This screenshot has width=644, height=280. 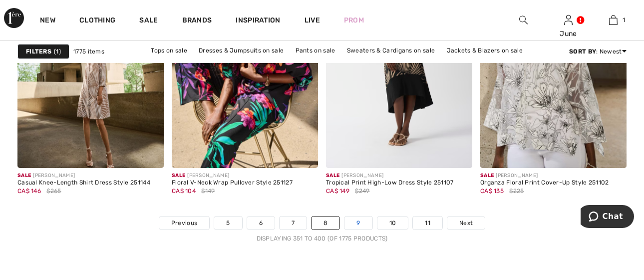 I want to click on a: Pants on sale, so click(x=315, y=51).